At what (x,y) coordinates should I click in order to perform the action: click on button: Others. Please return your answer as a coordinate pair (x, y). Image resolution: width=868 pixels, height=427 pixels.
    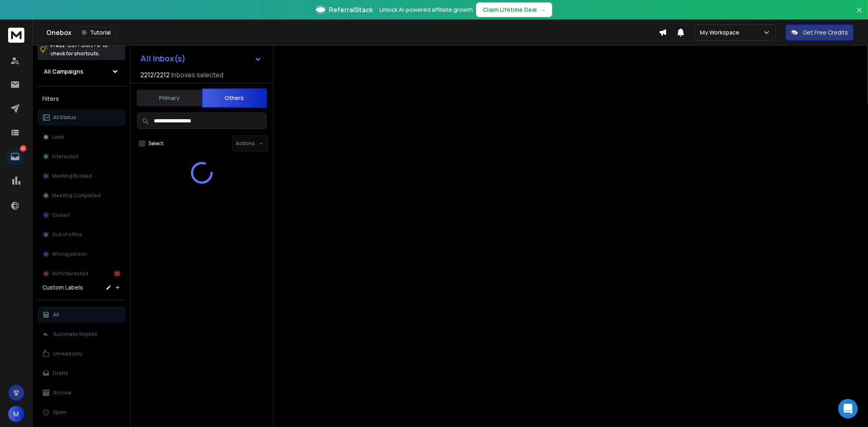
    Looking at the image, I should click on (234, 98).